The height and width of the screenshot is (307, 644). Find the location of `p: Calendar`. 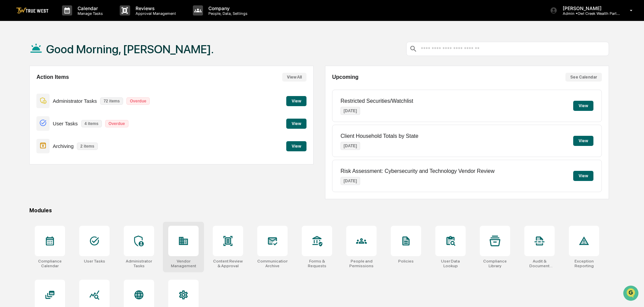

p: Calendar is located at coordinates (89, 8).